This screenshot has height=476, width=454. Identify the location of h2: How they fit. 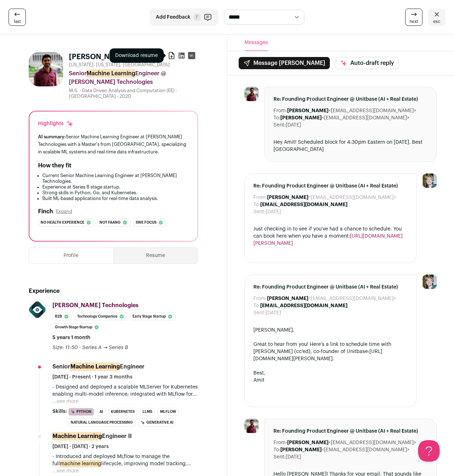
(54, 166).